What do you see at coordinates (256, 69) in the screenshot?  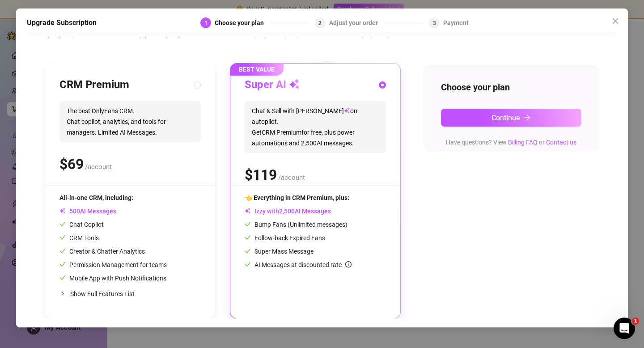 I see `span: BEST VALUE` at bounding box center [256, 69].